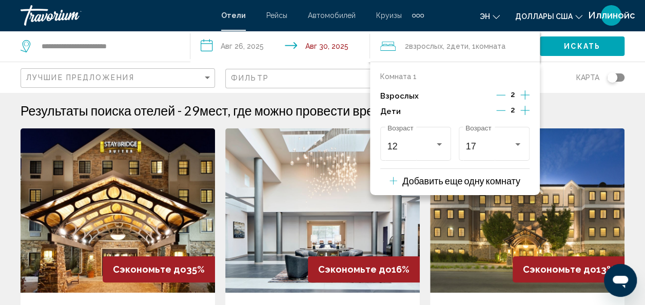 The image size is (645, 305). What do you see at coordinates (389, 15) in the screenshot?
I see `a: Круизы` at bounding box center [389, 15].